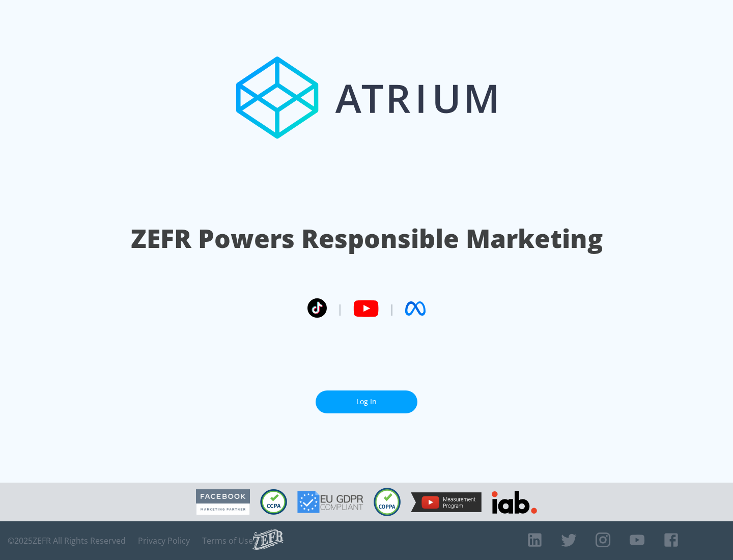  What do you see at coordinates (330, 502) in the screenshot?
I see `img: GDPR Compliant` at bounding box center [330, 502].